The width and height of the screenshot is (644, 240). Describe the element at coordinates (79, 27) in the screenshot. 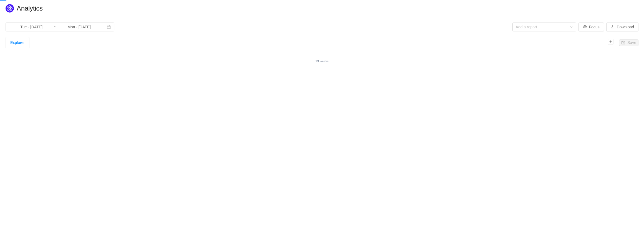

I see `input: End date` at that location.